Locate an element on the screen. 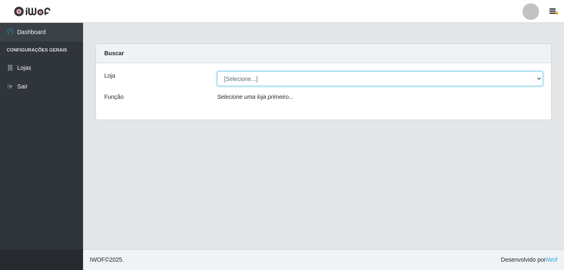  span: Desenvolvido por is located at coordinates (529, 260).